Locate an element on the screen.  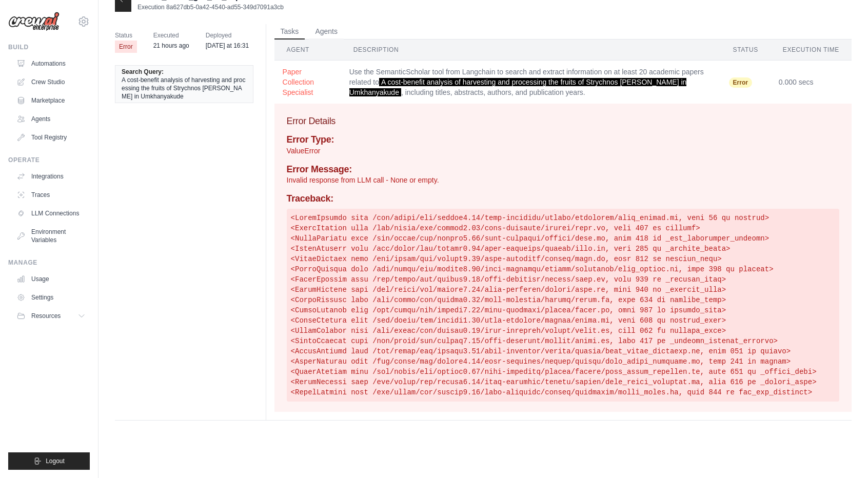
h4: Error Message: is located at coordinates (563, 170).